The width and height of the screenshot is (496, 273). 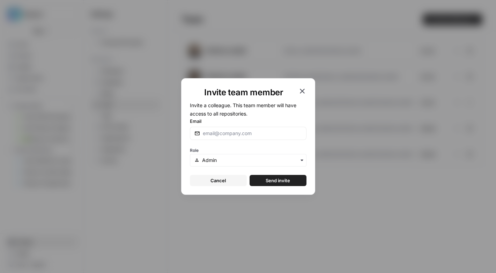 I want to click on button: Cancel, so click(x=218, y=180).